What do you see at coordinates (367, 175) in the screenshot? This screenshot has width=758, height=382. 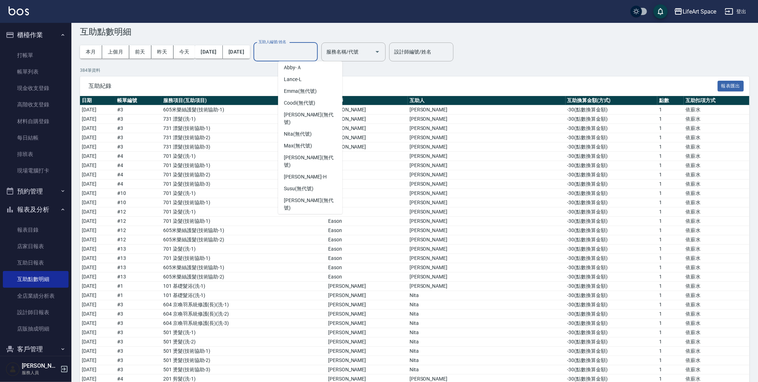 I see `td: Max` at bounding box center [367, 175].